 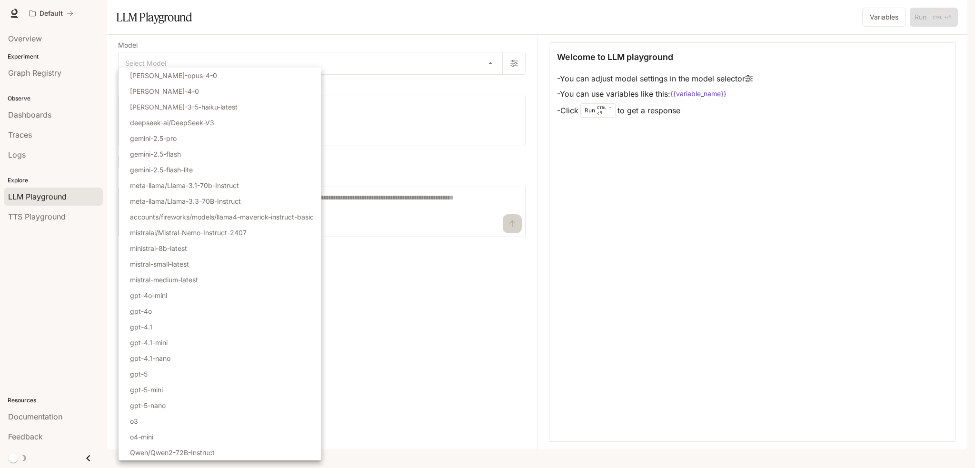 I want to click on p: gpt-5-mini, so click(x=146, y=389).